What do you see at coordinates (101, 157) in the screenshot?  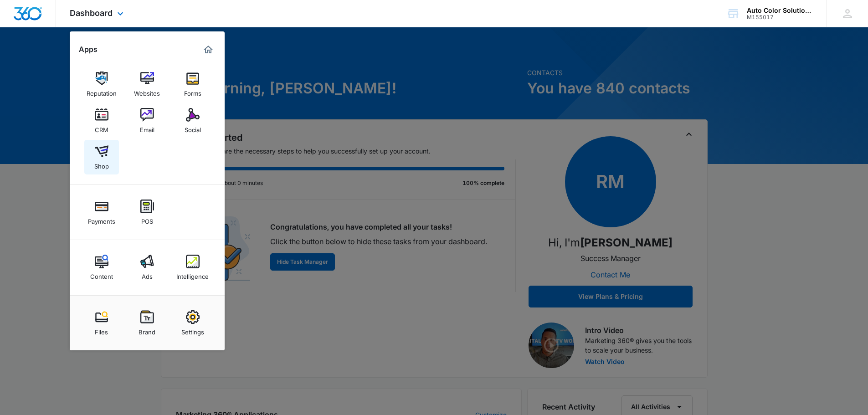 I see `a: Shop` at bounding box center [101, 157].